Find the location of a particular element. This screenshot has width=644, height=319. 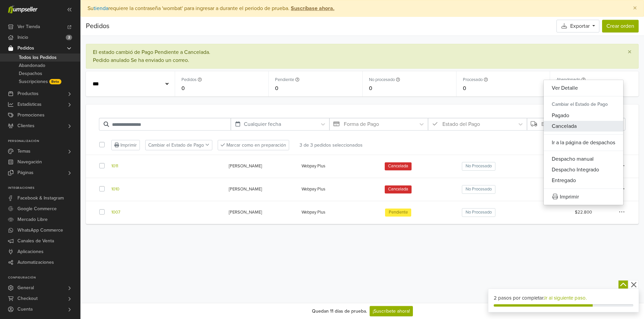

span: Beta is located at coordinates (55, 82).